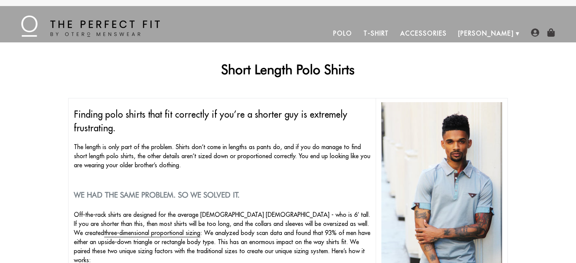 Image resolution: width=576 pixels, height=263 pixels. Describe the element at coordinates (551, 33) in the screenshot. I see `img: shopping-bag-icon.png` at that location.